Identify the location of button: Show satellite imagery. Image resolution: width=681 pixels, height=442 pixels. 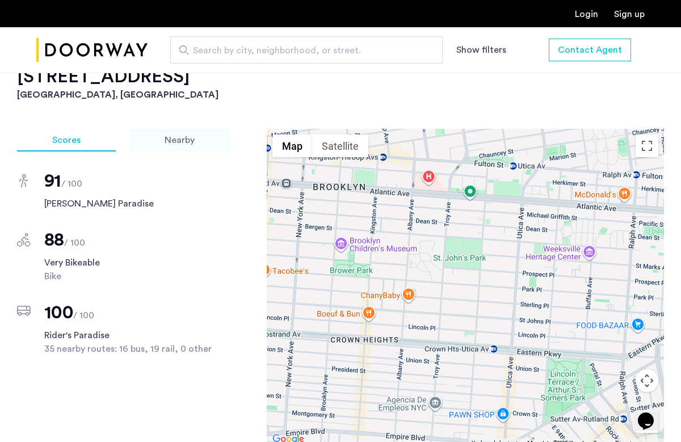
(340, 146).